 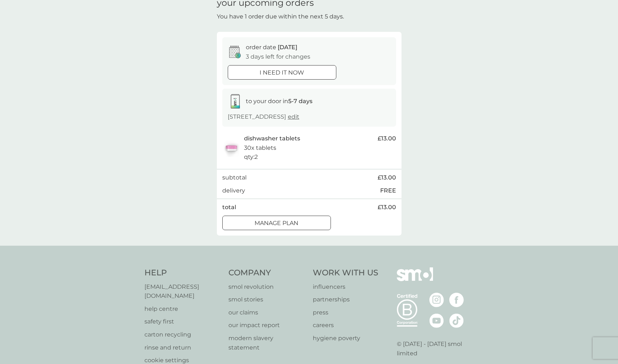 I want to click on strong: 5-7 days, so click(x=300, y=101).